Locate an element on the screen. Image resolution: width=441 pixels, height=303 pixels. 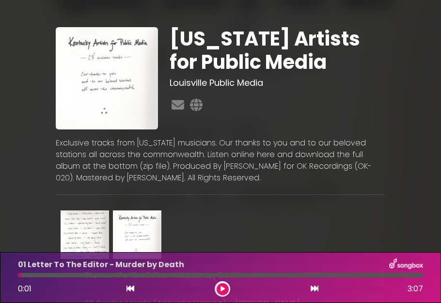
img: c1WsRbwhTdCAEPY19PzT is located at coordinates (107, 78).